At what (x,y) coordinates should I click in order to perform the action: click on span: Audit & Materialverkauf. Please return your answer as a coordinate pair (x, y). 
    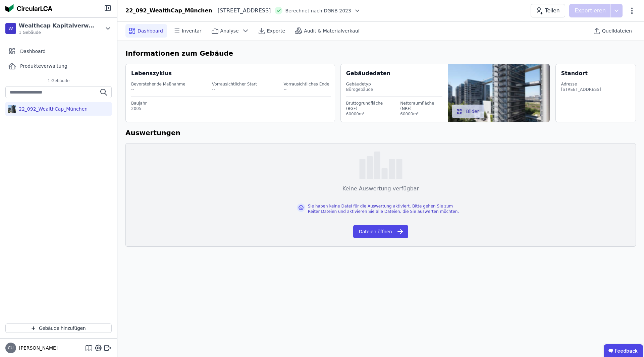
    Looking at the image, I should click on (332, 31).